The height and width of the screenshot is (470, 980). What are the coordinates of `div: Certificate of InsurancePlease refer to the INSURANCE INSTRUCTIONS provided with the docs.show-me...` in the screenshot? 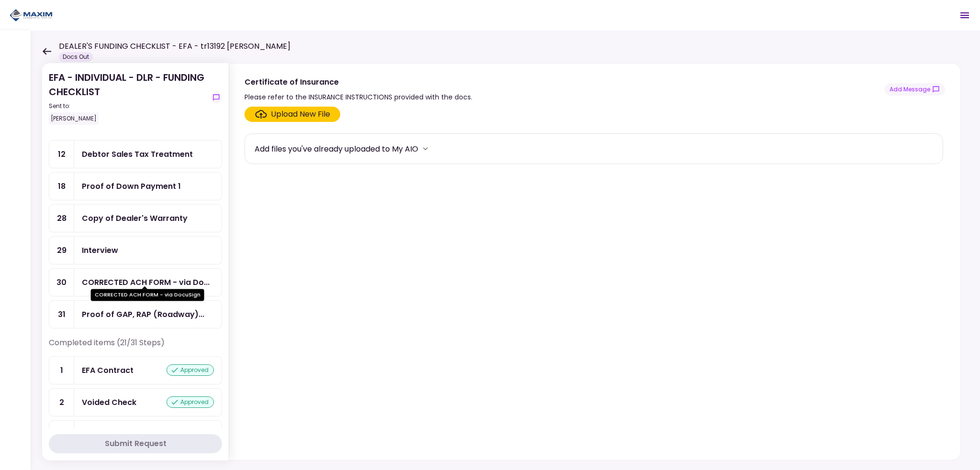 It's located at (595, 262).